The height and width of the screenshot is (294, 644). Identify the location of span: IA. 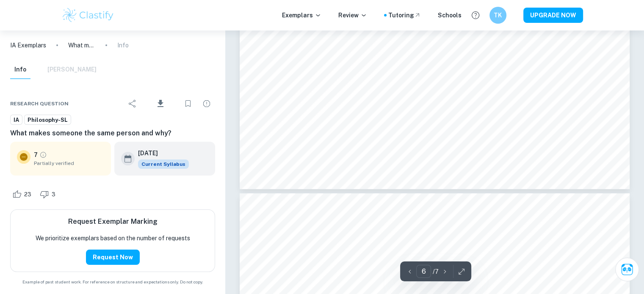
(16, 120).